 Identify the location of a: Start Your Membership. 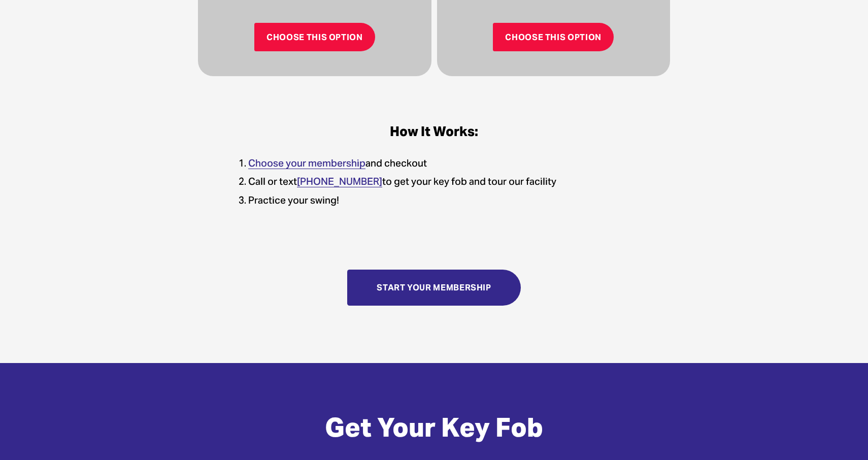
(434, 288).